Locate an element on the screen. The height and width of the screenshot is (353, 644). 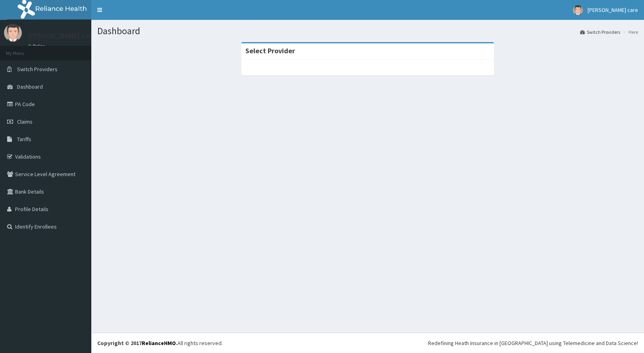
li: Here is located at coordinates (629, 32).